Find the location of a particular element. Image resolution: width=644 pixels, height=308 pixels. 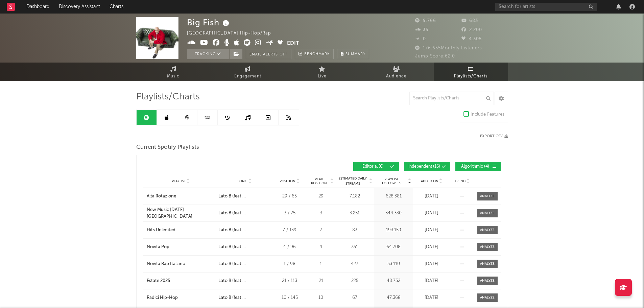

span: Trend is located at coordinates (460, 181).